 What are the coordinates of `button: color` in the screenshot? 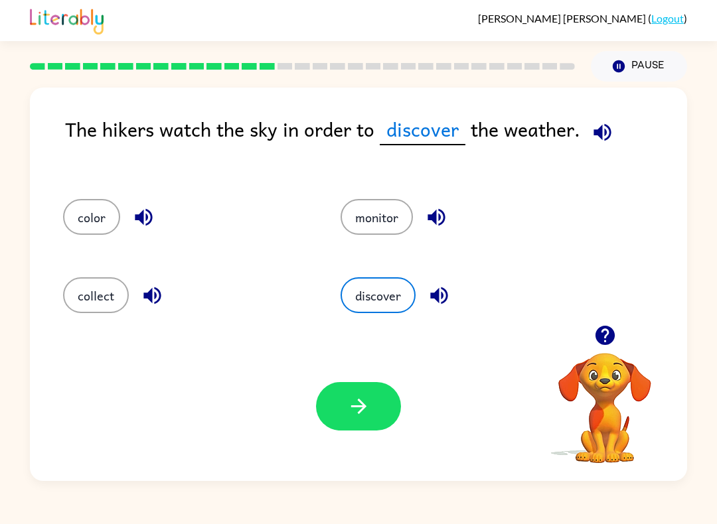 It's located at (92, 217).